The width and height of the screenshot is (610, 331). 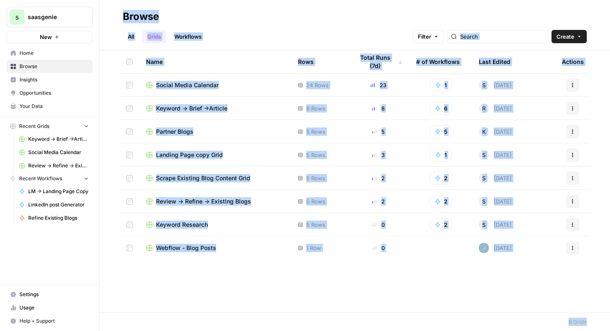 I want to click on span: s, so click(x=17, y=17).